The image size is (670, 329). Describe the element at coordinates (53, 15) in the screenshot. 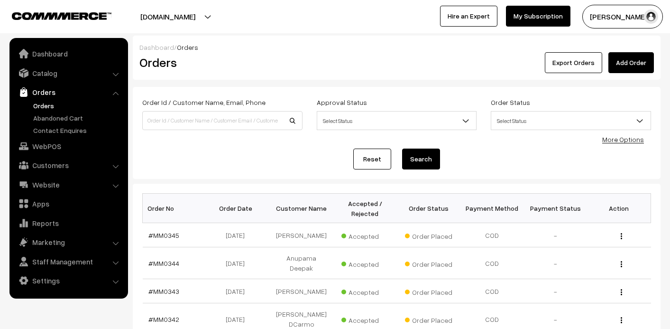

I see `a: COMMMERCE` at that location.